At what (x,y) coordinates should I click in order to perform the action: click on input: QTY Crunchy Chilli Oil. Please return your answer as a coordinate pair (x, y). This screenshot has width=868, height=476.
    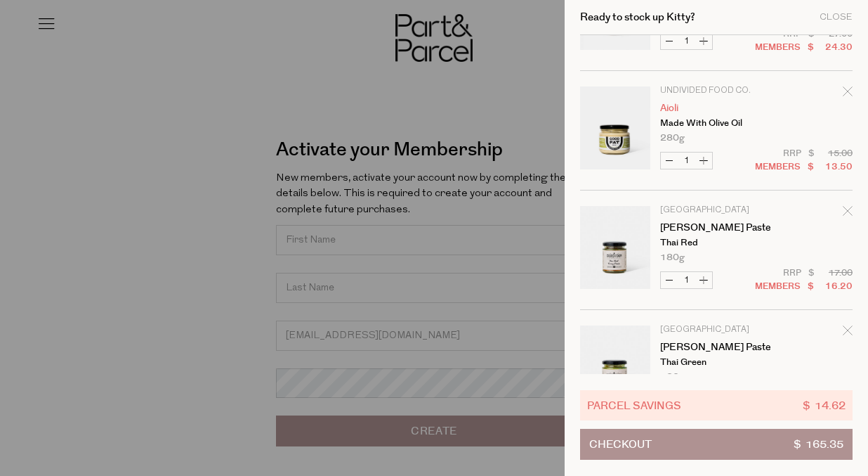
    Looking at the image, I should click on (686, 40).